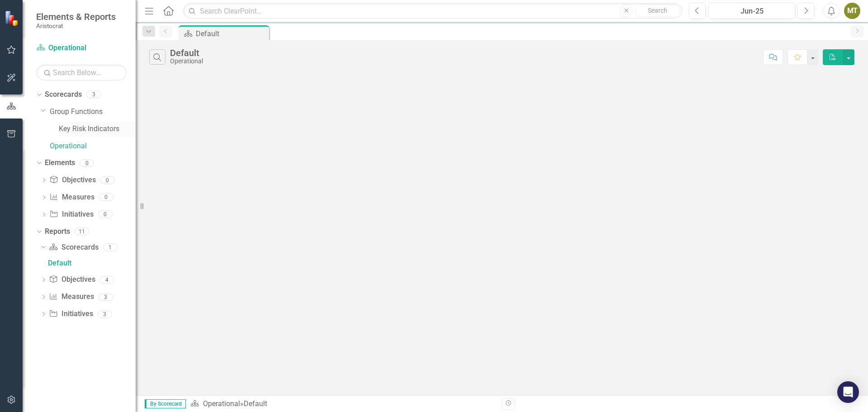 The image size is (868, 412). Describe the element at coordinates (852, 11) in the screenshot. I see `button: MT` at that location.